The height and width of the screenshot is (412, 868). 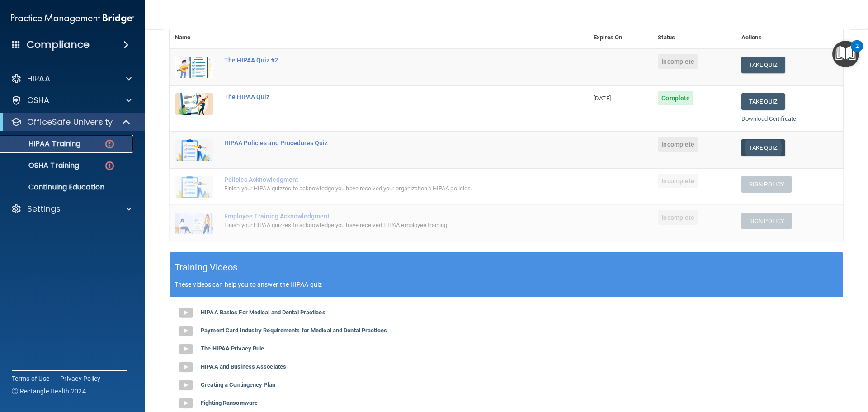 I want to click on div: Employee Training Acknowledgment, so click(x=384, y=217).